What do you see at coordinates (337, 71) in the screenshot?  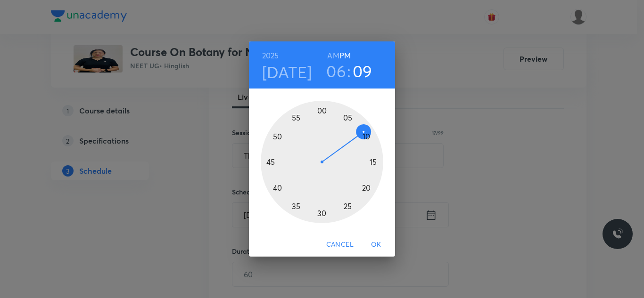 I see `button: 06` at bounding box center [337, 71].